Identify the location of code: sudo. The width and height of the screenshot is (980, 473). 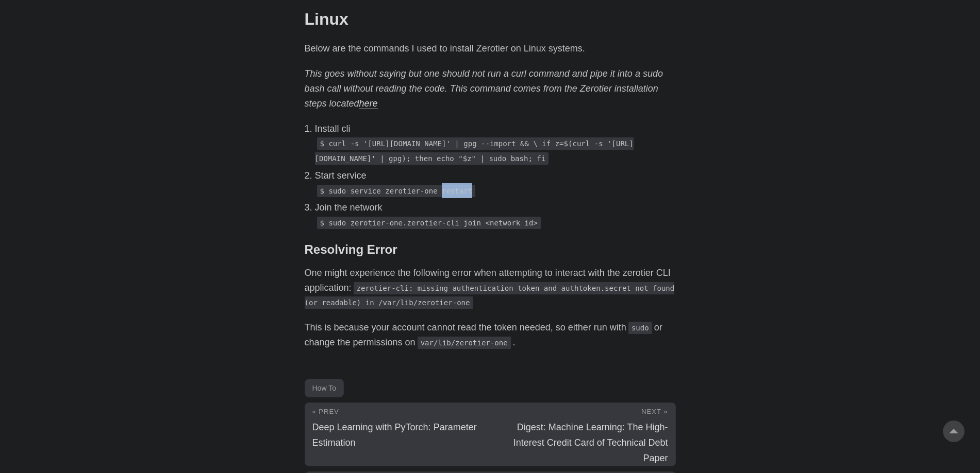
(640, 328).